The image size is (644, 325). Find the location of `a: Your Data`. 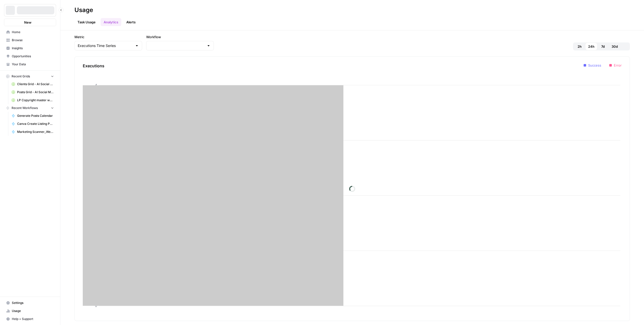

a: Your Data is located at coordinates (30, 64).